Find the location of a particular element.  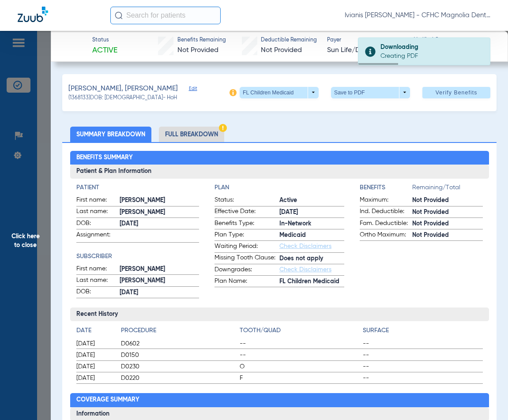

img: Hazard is located at coordinates (223, 128).